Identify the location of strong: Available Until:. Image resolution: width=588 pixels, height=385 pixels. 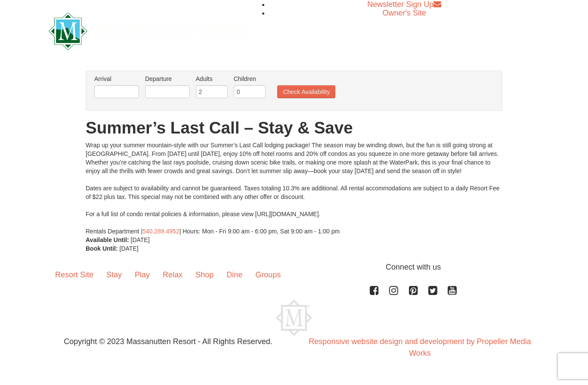
(107, 240).